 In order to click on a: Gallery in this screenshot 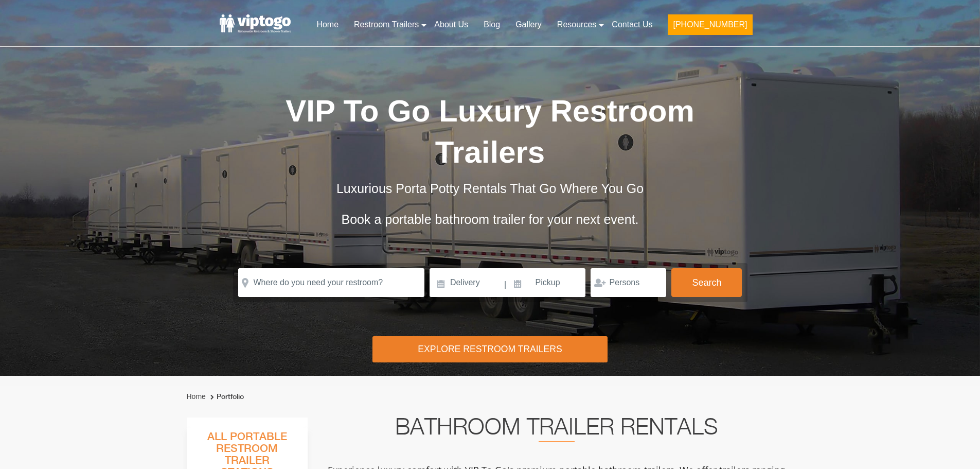, I will do `click(528, 25)`.